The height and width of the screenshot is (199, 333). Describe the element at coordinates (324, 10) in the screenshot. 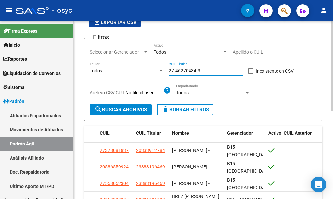

I see `mat-icon: person` at that location.